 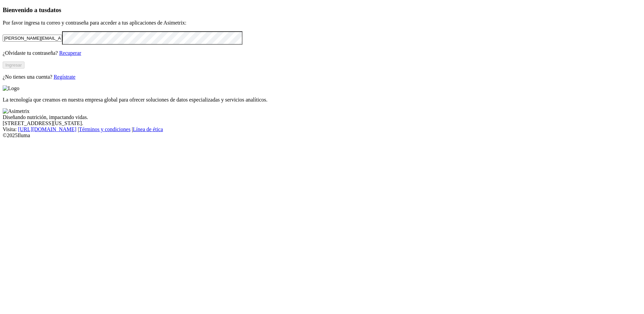 I want to click on button: Ingresar, so click(x=13, y=65).